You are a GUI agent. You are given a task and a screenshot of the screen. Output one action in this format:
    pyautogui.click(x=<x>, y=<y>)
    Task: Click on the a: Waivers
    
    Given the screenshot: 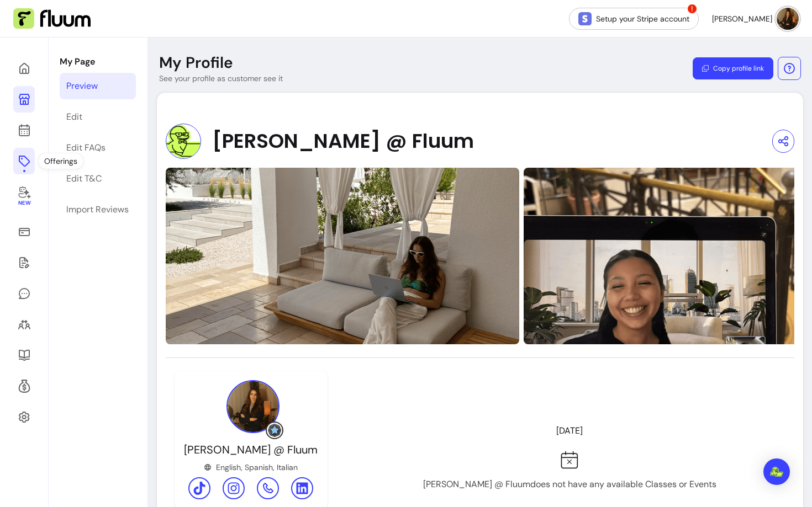 What is the action you would take?
    pyautogui.click(x=24, y=263)
    